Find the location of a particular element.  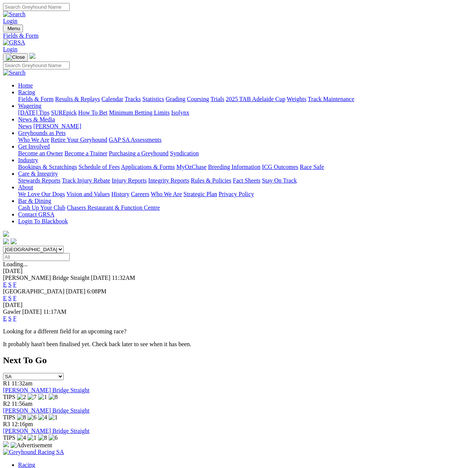

a: Track Injury Rebate is located at coordinates (86, 180).